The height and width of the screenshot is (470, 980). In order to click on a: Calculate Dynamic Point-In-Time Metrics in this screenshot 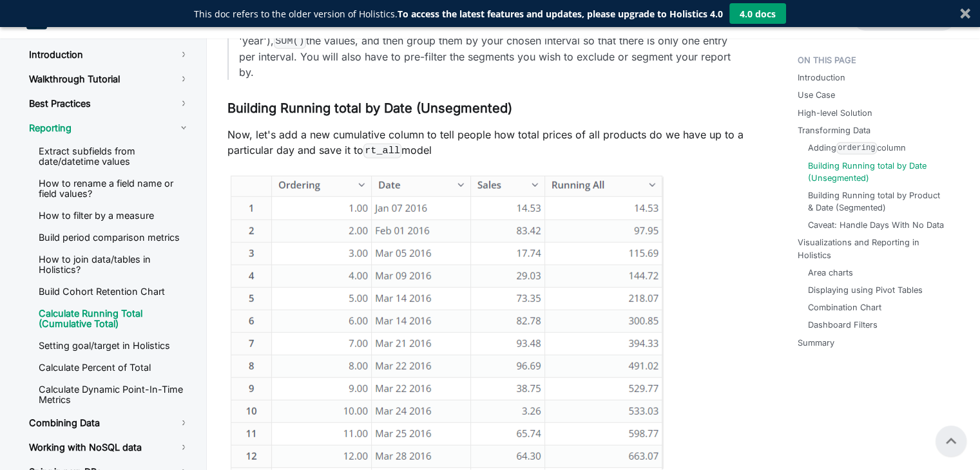, I will do `click(114, 395)`.